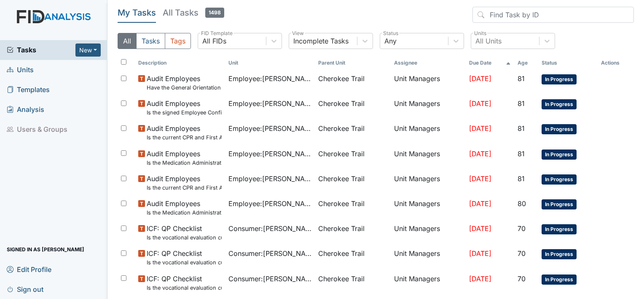  I want to click on div: Any, so click(390, 41).